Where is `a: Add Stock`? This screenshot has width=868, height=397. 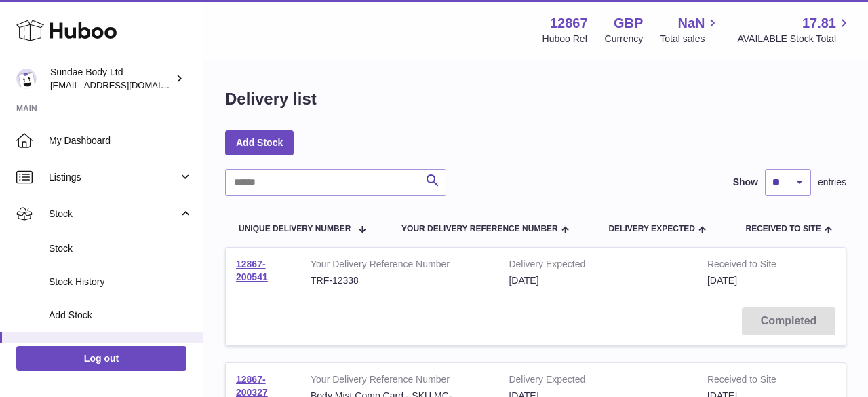
a: Add Stock is located at coordinates (259, 143).